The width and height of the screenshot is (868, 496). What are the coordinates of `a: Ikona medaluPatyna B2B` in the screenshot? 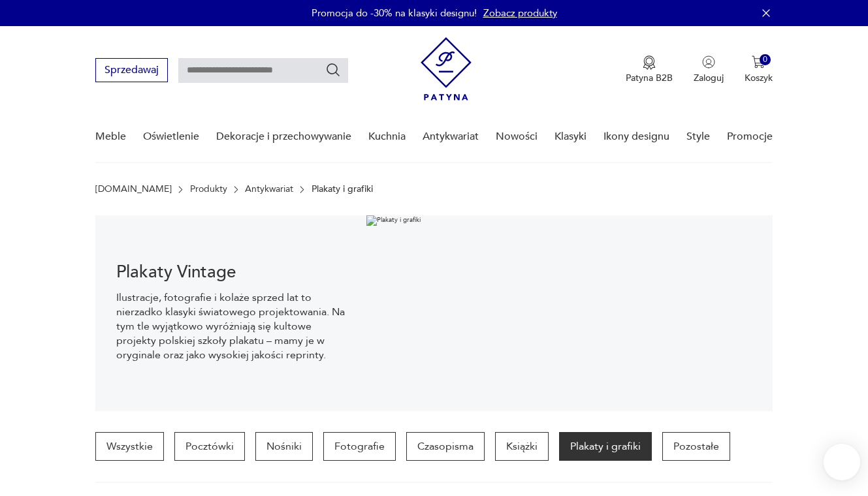 It's located at (649, 70).